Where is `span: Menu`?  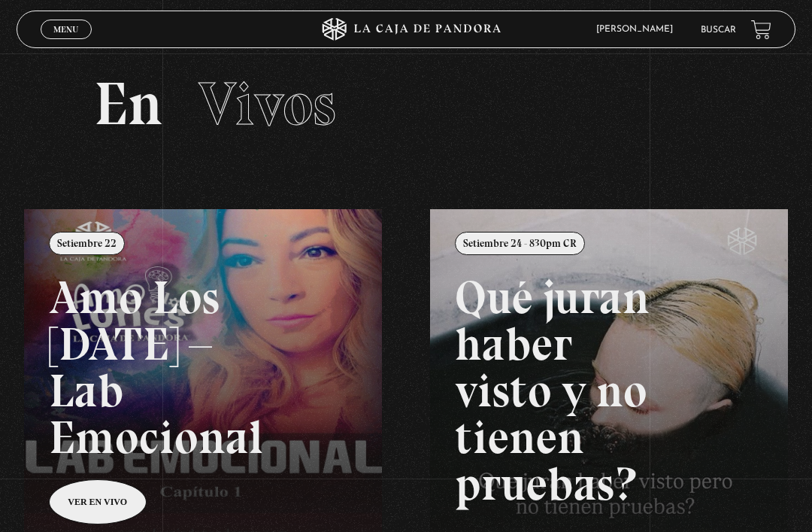
span: Menu is located at coordinates (65, 29).